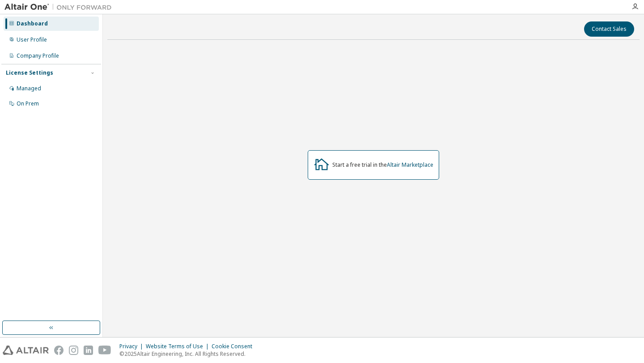 This screenshot has width=644, height=363. What do you see at coordinates (28, 104) in the screenshot?
I see `div: On Prem` at bounding box center [28, 104].